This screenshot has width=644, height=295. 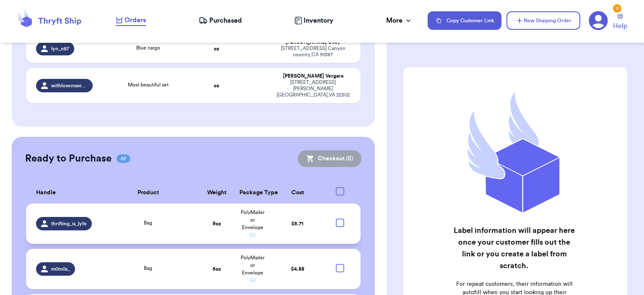 I want to click on button: Checkout (0), so click(x=330, y=159).